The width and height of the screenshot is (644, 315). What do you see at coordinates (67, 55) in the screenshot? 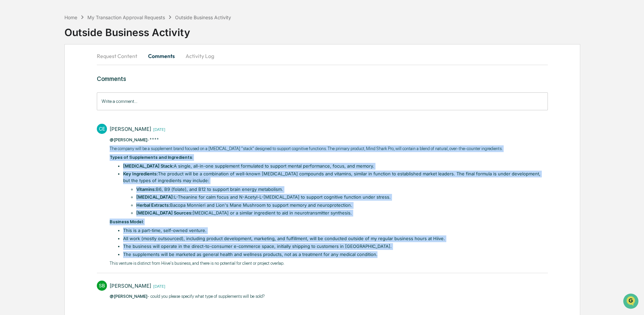
I see `div: Start new chat` at bounding box center [67, 55].